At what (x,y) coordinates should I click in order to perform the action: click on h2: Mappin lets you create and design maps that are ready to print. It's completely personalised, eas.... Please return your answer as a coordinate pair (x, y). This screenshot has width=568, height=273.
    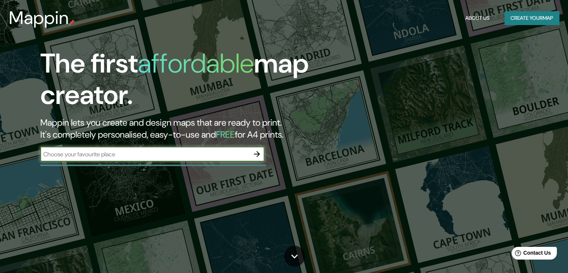
    Looking at the image, I should click on (182, 129).